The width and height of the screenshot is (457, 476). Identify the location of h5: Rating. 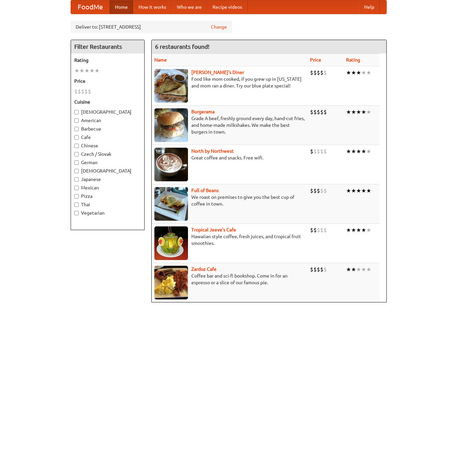
(107, 60).